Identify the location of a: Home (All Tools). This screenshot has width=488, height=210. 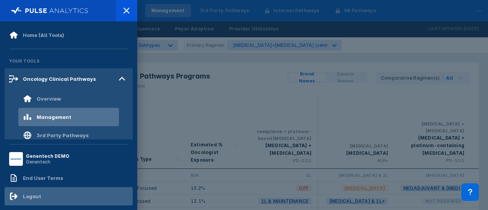
(69, 35).